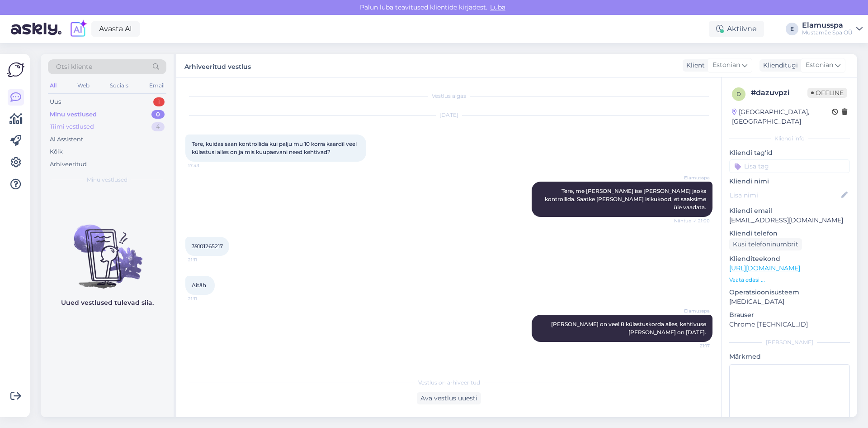 Image resolution: width=868 pixels, height=428 pixels. I want to click on span: Otsi kliente, so click(74, 67).